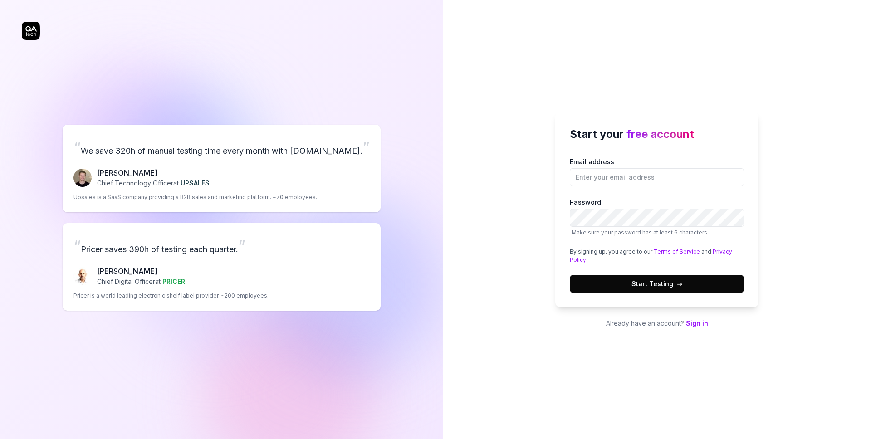  Describe the element at coordinates (657, 171) in the screenshot. I see `label: Email address` at that location.